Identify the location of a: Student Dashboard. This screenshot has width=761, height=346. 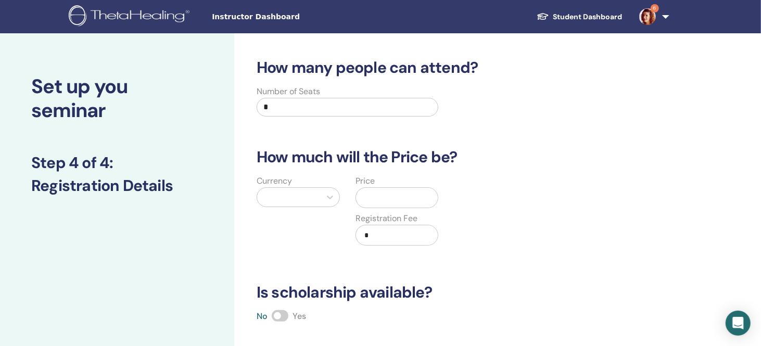
(579, 17).